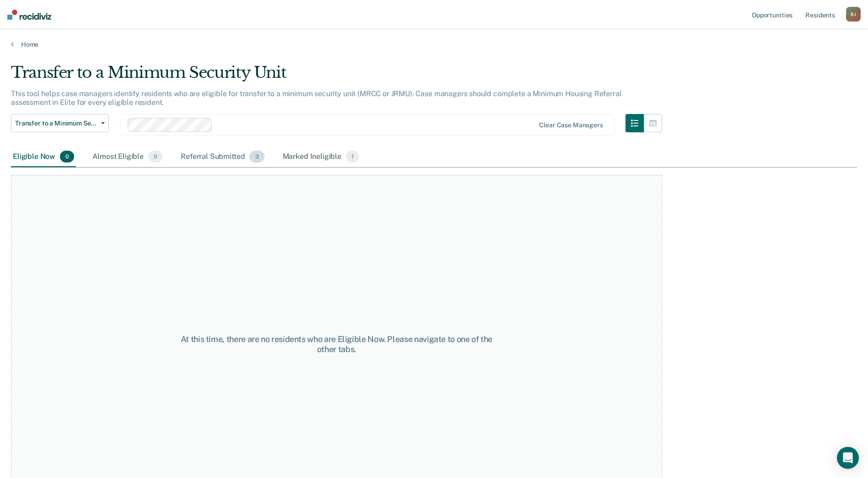 This screenshot has width=868, height=478. What do you see at coordinates (44, 157) in the screenshot?
I see `div: Eligible Now0` at bounding box center [44, 157].